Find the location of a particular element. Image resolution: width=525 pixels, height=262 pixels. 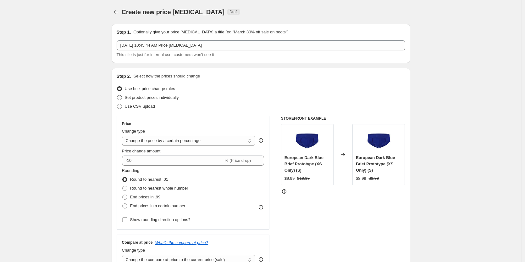

div: $8.99 is located at coordinates (361, 178).